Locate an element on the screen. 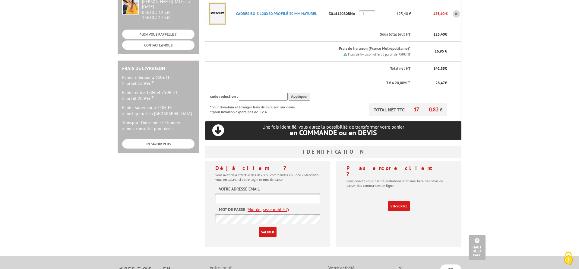 This screenshot has width=579, height=269. span: code réduction : is located at coordinates (224, 96).